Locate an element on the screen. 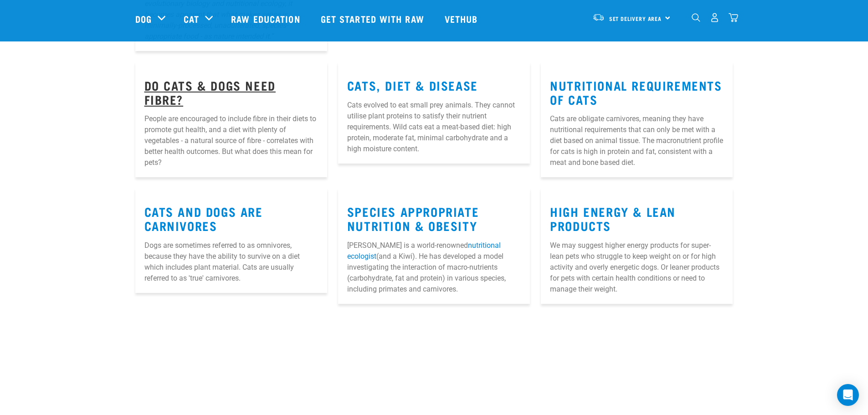 The image size is (868, 415). p: We may suggest higher energy products for super-lean pets who struggle to keep weight on or for h... is located at coordinates (636, 267).